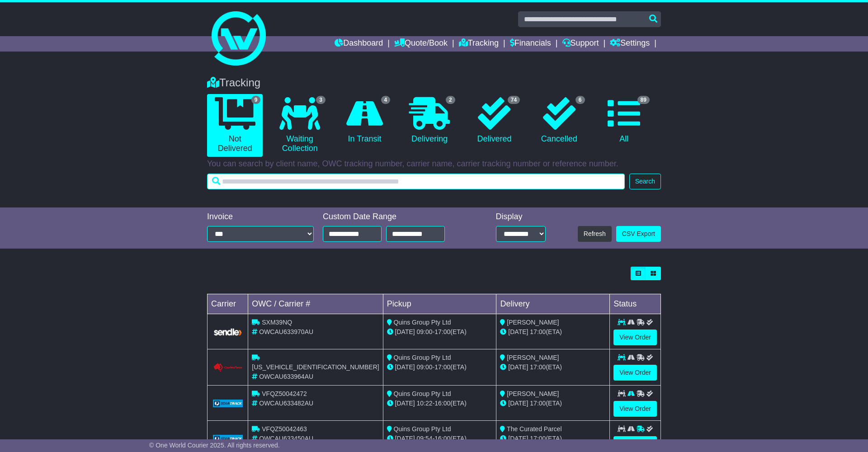 This screenshot has width=868, height=452. I want to click on a: Support, so click(580, 44).